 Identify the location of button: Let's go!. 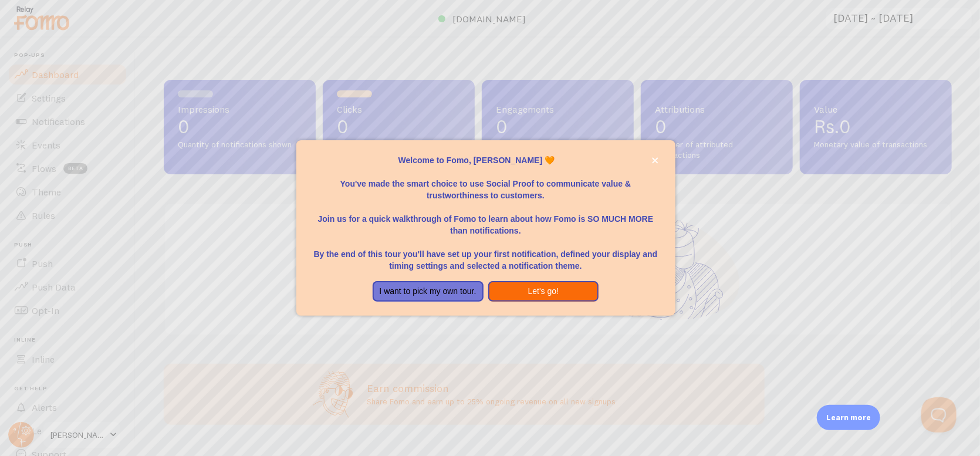
(543, 292).